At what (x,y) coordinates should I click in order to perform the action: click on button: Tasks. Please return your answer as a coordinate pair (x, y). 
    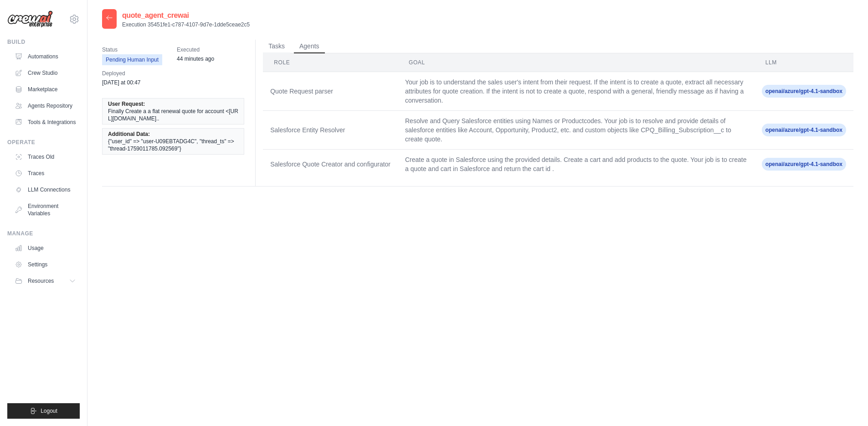
    Looking at the image, I should click on (277, 47).